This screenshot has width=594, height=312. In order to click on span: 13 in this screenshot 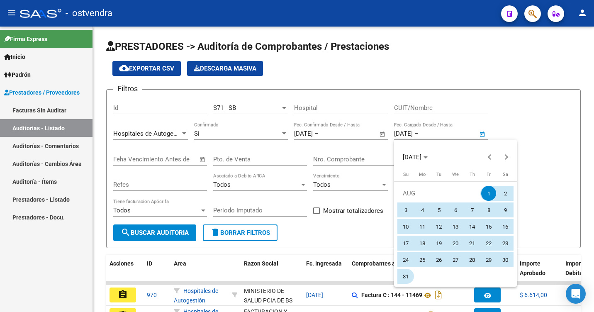, I will do `click(456, 227)`.